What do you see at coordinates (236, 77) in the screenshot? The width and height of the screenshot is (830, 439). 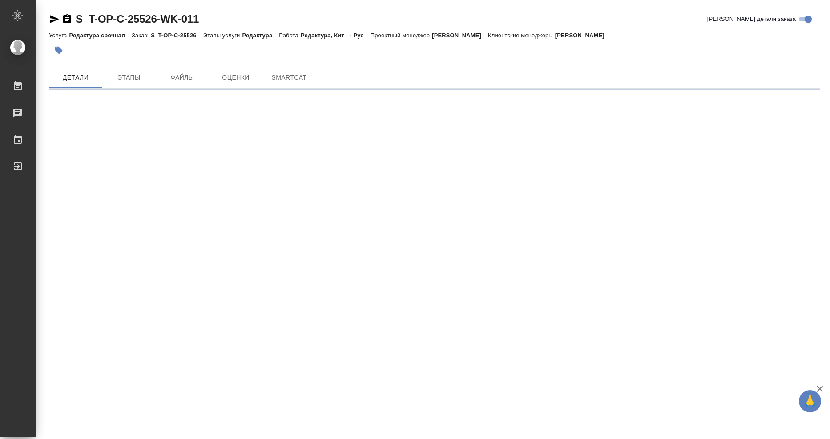 I see `span: Оценки` at bounding box center [236, 77].